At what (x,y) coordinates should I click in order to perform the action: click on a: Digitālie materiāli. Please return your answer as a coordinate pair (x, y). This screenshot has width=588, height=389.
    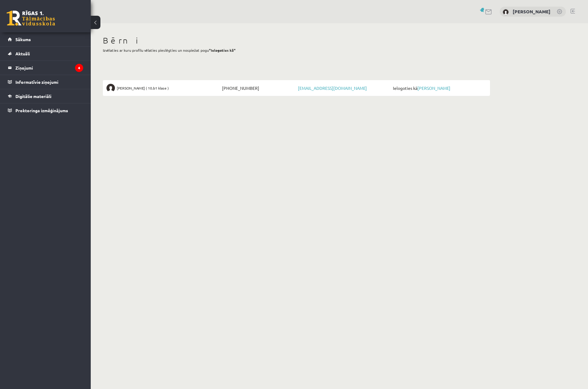
    Looking at the image, I should click on (46, 96).